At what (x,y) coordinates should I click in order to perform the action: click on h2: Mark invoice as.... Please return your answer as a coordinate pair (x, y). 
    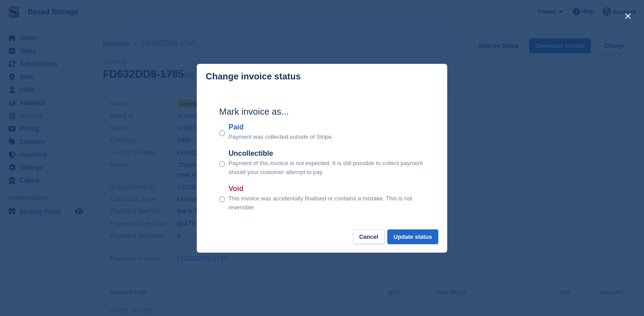
    Looking at the image, I should click on (322, 112).